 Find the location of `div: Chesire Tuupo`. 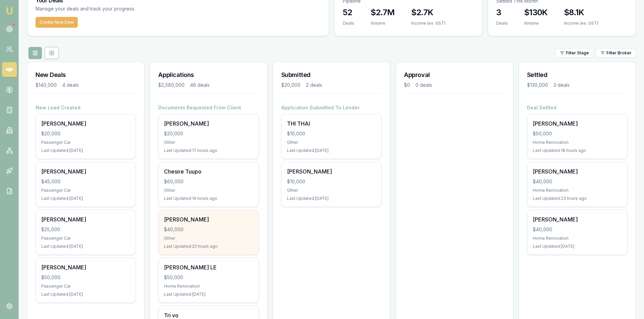

div: Chesire Tuupo is located at coordinates (208, 172).